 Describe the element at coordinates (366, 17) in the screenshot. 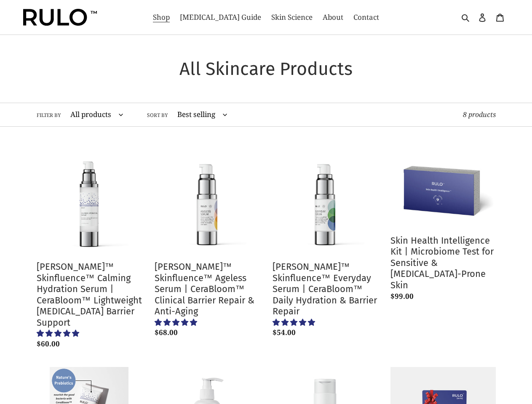

I see `a: Contact` at that location.